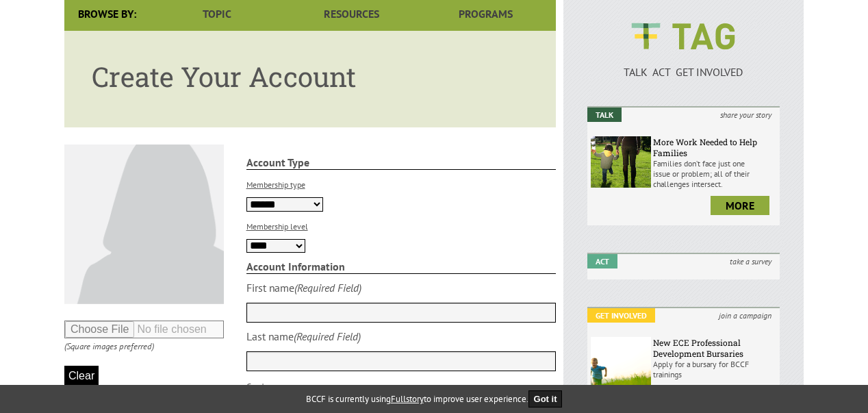 This screenshot has height=413, width=868. I want to click on h1: Create Your Account, so click(310, 76).